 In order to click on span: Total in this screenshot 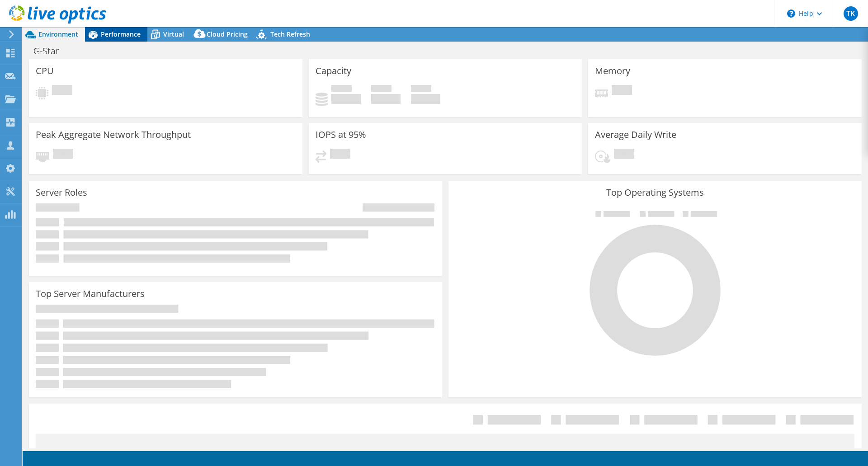, I will do `click(421, 90)`.